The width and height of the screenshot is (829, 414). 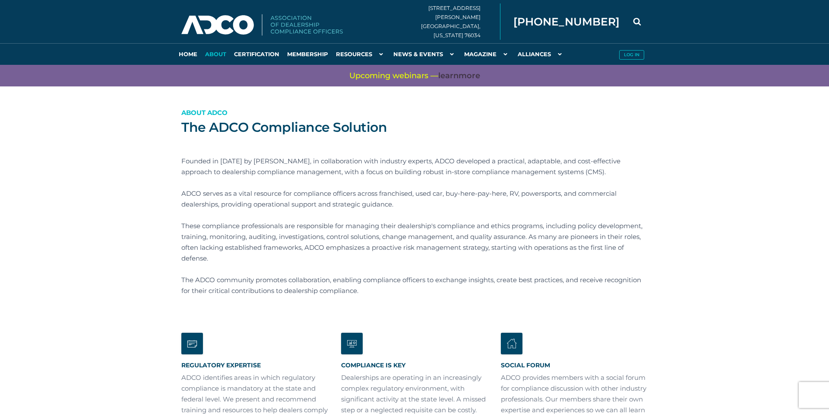 I want to click on span: Upcoming webinars —, so click(x=414, y=76).